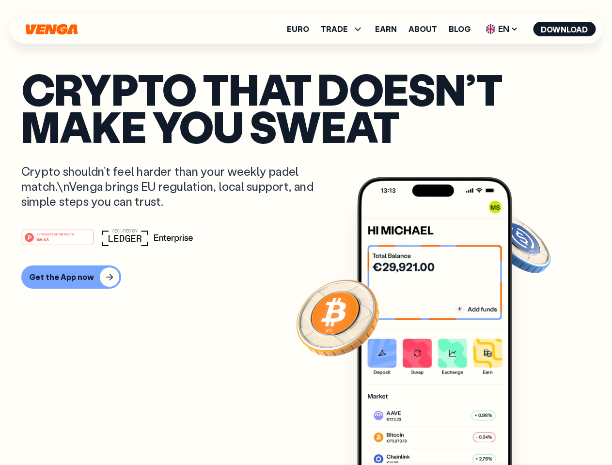 The width and height of the screenshot is (612, 465). What do you see at coordinates (501, 29) in the screenshot?
I see `span: EN` at bounding box center [501, 29].